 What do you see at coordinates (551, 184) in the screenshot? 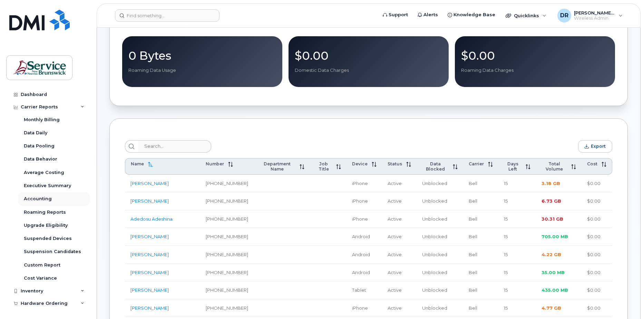
I see `span: 3.18 GB` at bounding box center [551, 184].